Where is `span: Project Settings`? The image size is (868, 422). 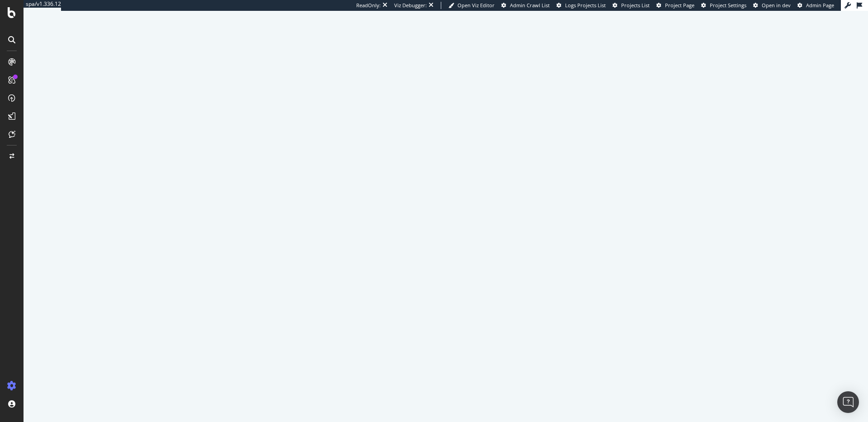 span: Project Settings is located at coordinates (728, 5).